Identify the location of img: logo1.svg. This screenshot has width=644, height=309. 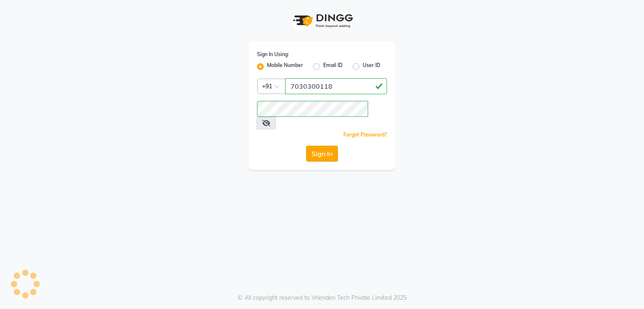
(322, 21).